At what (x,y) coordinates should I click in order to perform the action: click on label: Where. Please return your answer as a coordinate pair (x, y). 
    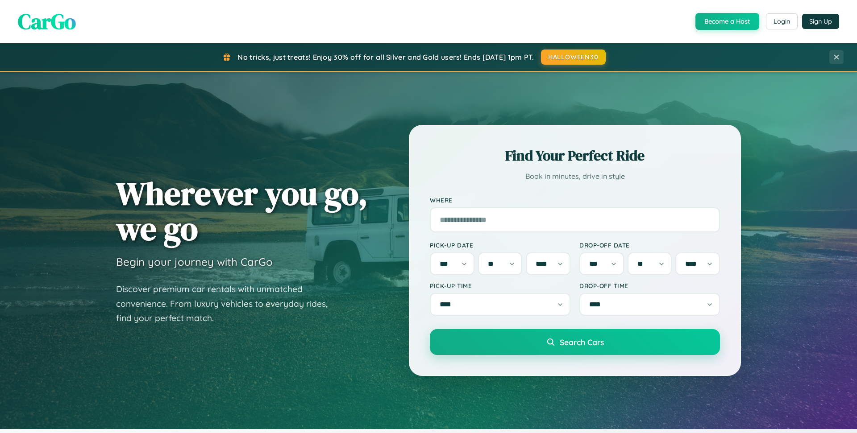
    Looking at the image, I should click on (575, 200).